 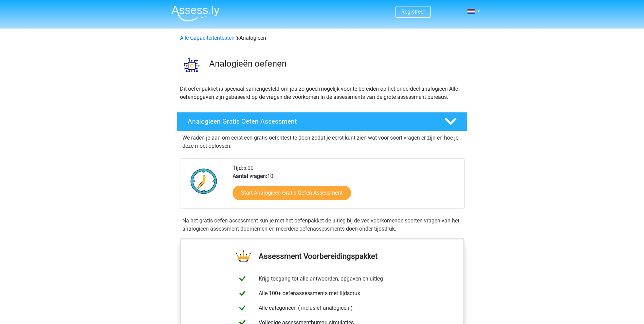 I want to click on img: Klok, so click(x=204, y=181).